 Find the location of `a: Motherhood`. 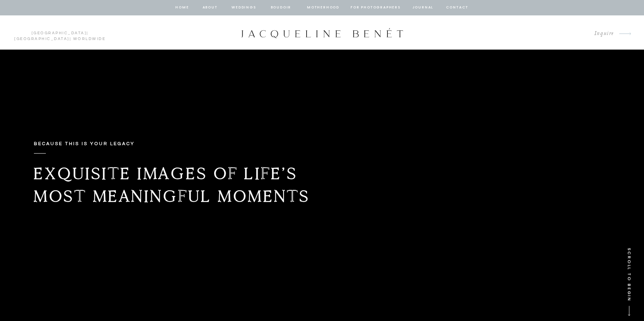

a: Motherhood is located at coordinates (323, 8).